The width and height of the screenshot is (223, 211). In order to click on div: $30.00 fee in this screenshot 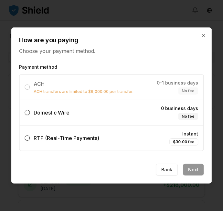, I will do `click(184, 142)`.